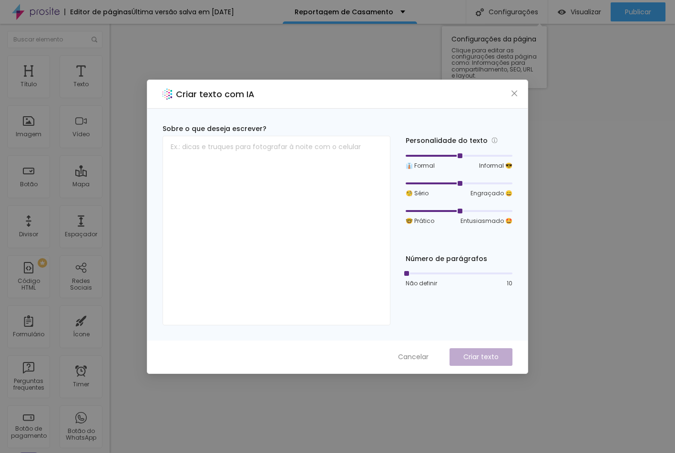 This screenshot has width=675, height=453. What do you see at coordinates (29, 84) in the screenshot?
I see `div: Título` at bounding box center [29, 84].